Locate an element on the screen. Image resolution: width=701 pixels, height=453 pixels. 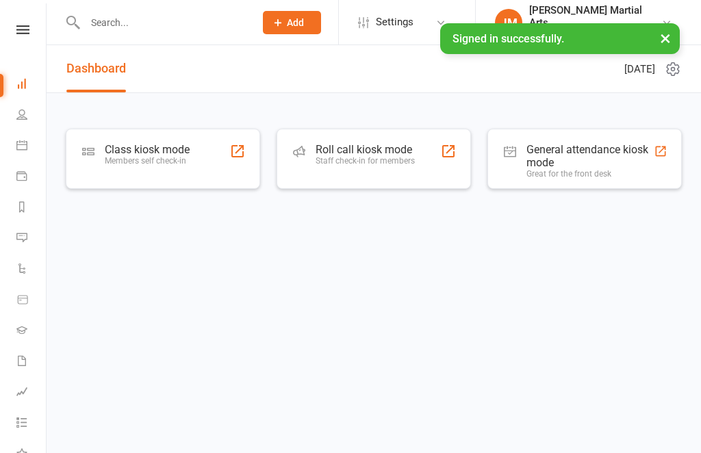
div: Roll call kiosk mode is located at coordinates (365, 149).